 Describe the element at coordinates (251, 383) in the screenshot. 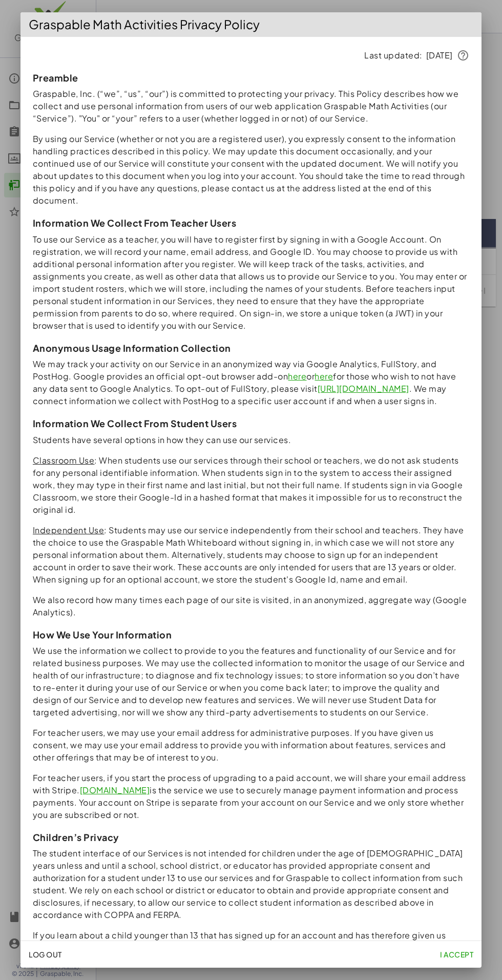

I see `p: We may track your activity on our Service in an anonymized way via Google Analytics, FullStory, a...` at that location.